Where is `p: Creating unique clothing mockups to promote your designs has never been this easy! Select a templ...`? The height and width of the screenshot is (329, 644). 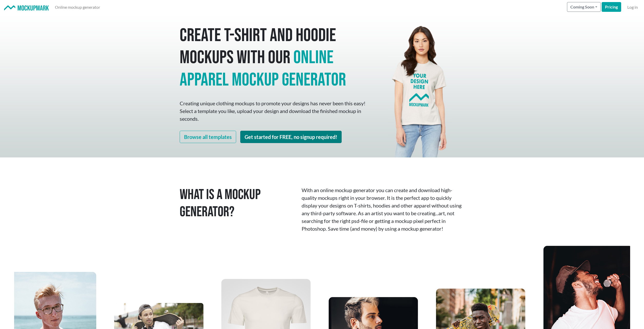
p: Creating unique clothing mockups to promote your designs has never been this easy! Select a templ... is located at coordinates (274, 111).